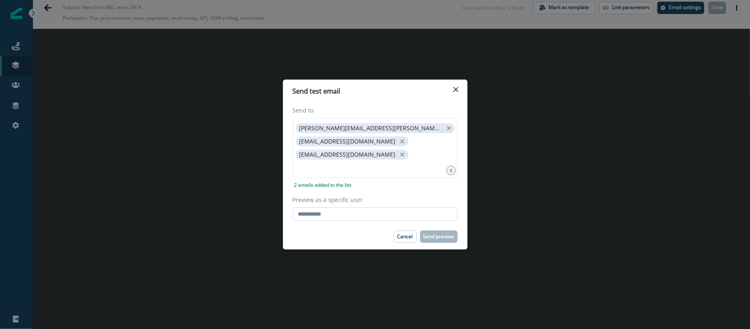 This screenshot has height=329, width=750. Describe the element at coordinates (323, 185) in the screenshot. I see `p: 2 emails added to the list` at that location.